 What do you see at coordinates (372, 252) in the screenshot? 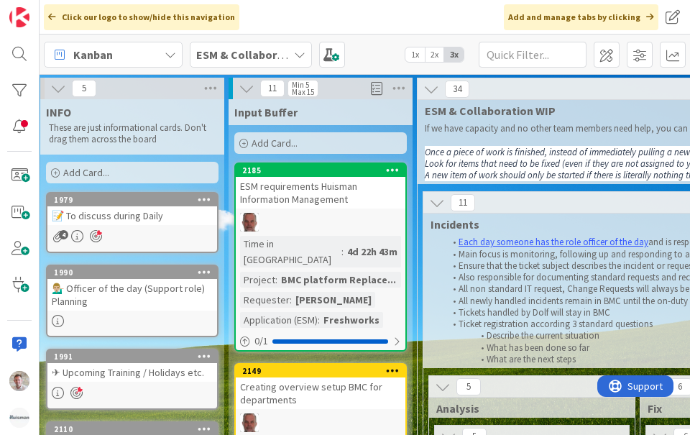
I see `div: 4d 22h 43m` at bounding box center [372, 252].